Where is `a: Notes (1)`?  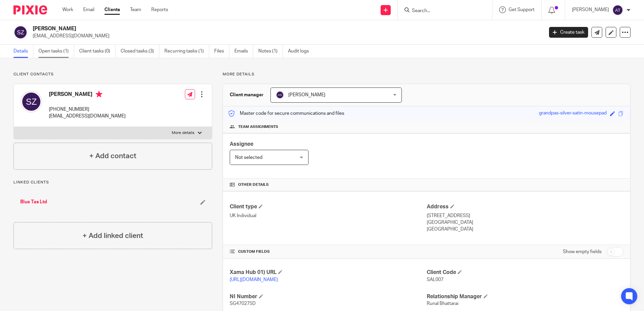 a: Notes (1) is located at coordinates (270, 51).